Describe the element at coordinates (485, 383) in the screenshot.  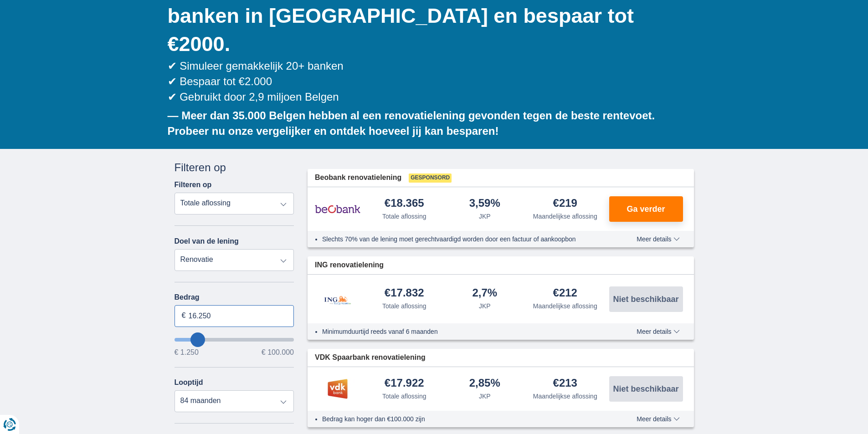
I see `div: 2,85%` at that location.